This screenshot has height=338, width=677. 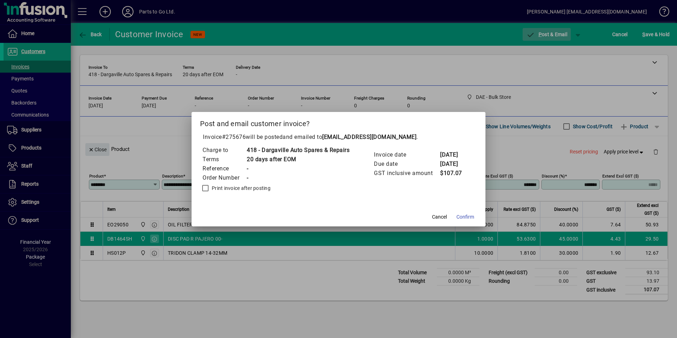 I want to click on h2: Post and email customer invoice?, so click(x=338, y=122).